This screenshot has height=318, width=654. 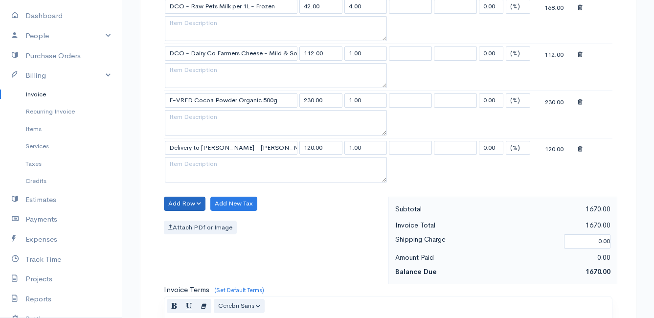 I want to click on div: Invoice Total, so click(x=446, y=225).